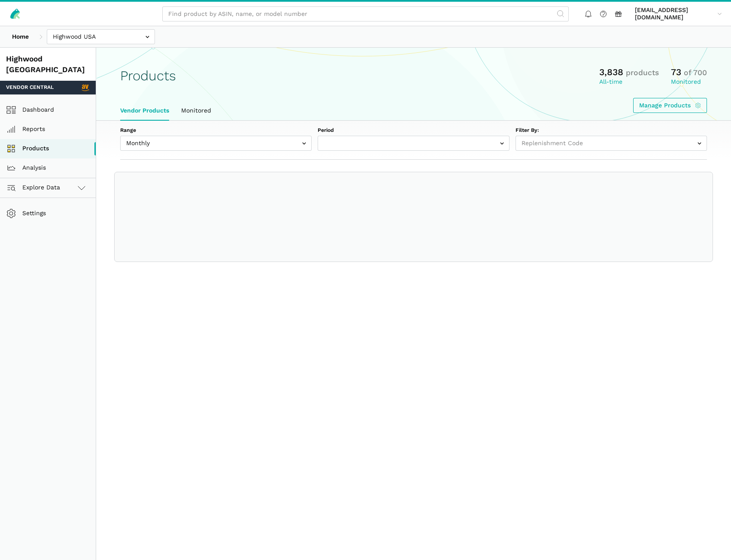  What do you see at coordinates (611, 130) in the screenshot?
I see `label: Filter By:` at bounding box center [611, 130].